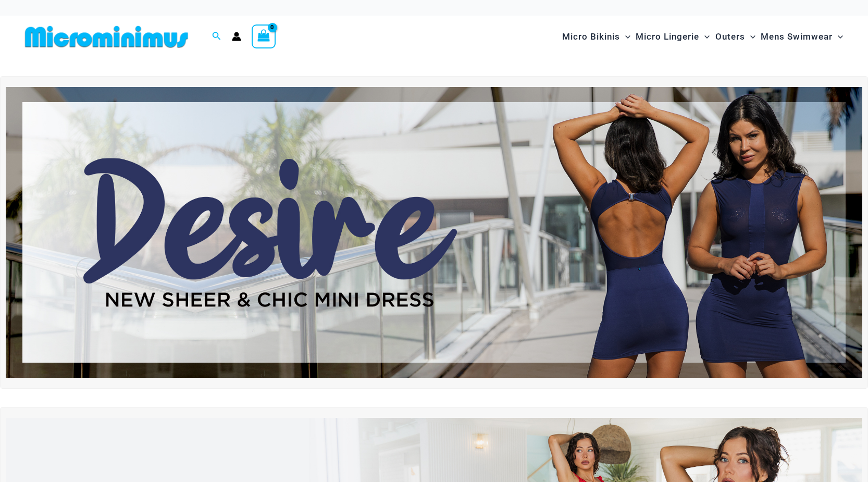  What do you see at coordinates (730, 36) in the screenshot?
I see `span: Outers` at bounding box center [730, 36].